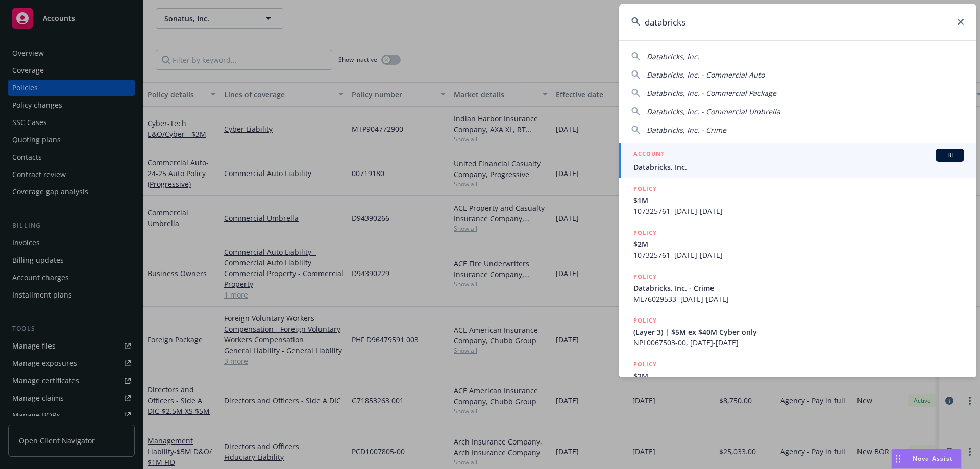 The height and width of the screenshot is (469, 980). What do you see at coordinates (798, 160) in the screenshot?
I see `a: ACCOUNTBIDatabricks, Inc.` at bounding box center [798, 160].